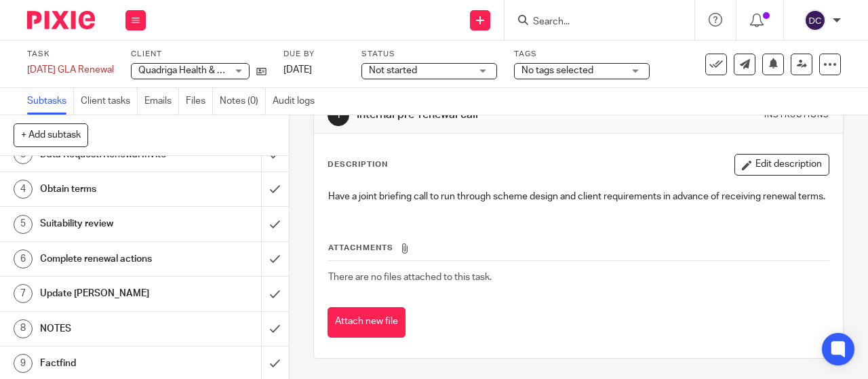 The width and height of the screenshot is (868, 379). What do you see at coordinates (429, 54) in the screenshot?
I see `label: Status` at bounding box center [429, 54].